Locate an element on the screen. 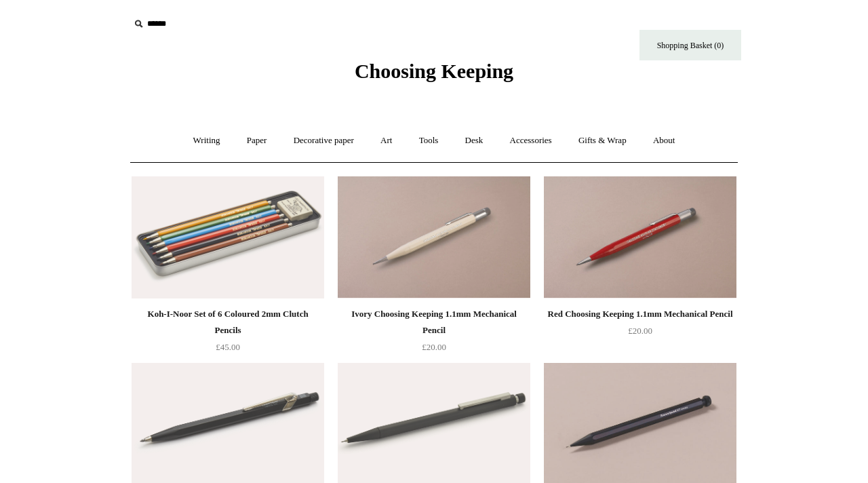 The width and height of the screenshot is (868, 483). a: Writing is located at coordinates (207, 140).